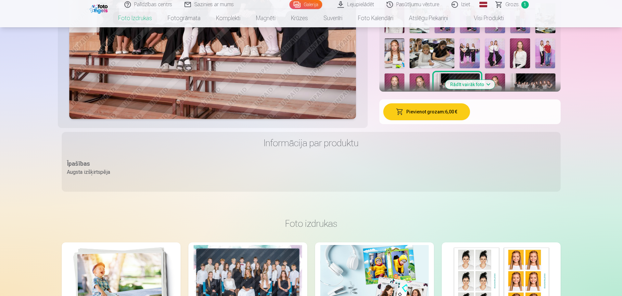 This screenshot has width=622, height=296. I want to click on span: 1, so click(525, 5).